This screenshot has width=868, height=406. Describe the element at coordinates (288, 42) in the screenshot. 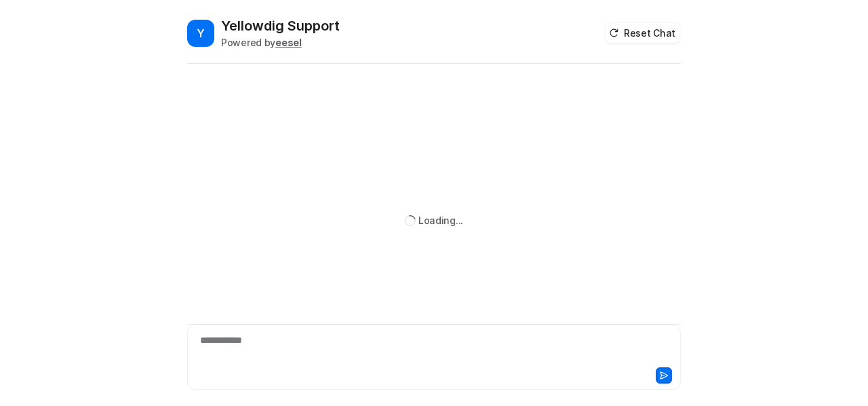

I see `b: eesel` at that location.